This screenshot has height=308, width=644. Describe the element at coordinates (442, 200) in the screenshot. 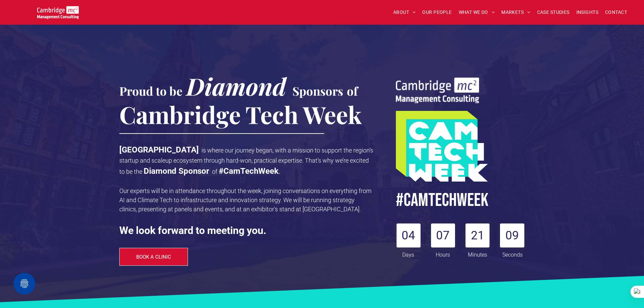

I see `span: #CamTECHWEEK` at that location.